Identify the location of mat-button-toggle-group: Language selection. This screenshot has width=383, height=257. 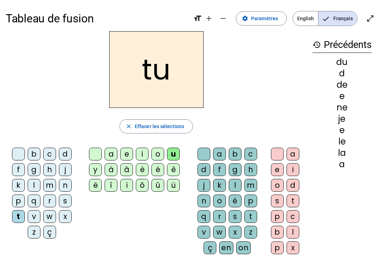
(325, 18).